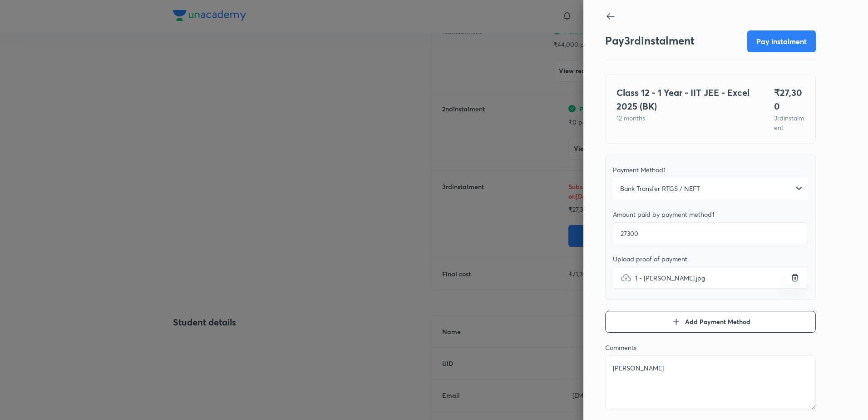 The height and width of the screenshot is (420, 868). I want to click on h4: Class 12 - 1 Year - IIT JEE - Excel 2025 (BK), so click(685, 100).